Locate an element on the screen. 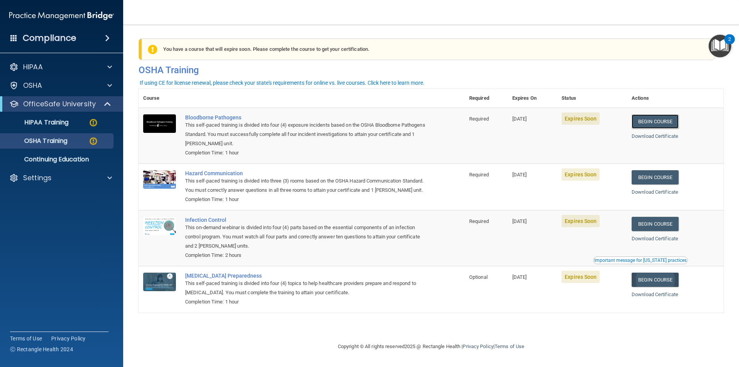  p: Settings is located at coordinates (37, 178).